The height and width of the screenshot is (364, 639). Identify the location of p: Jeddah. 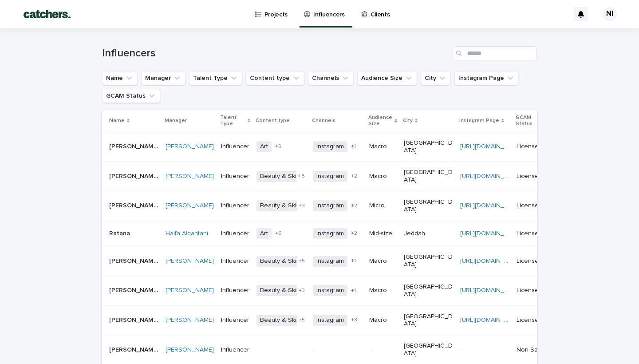
(429, 233).